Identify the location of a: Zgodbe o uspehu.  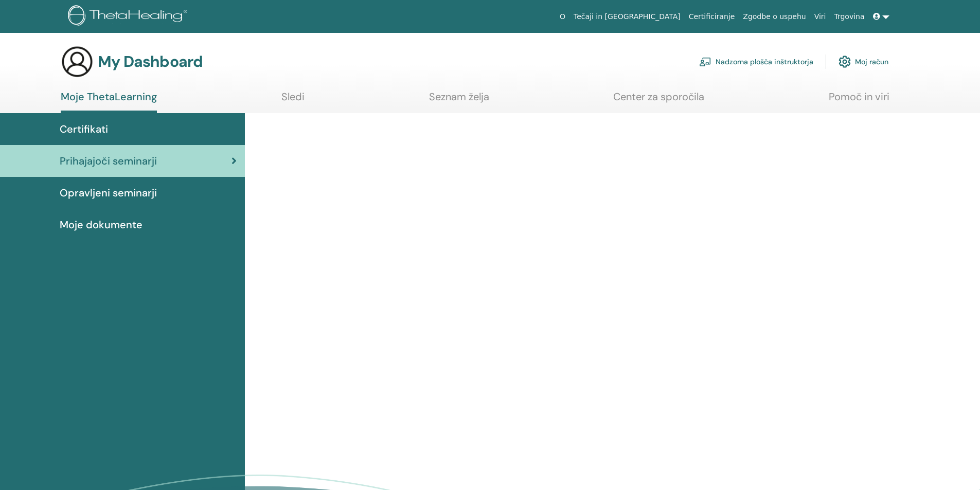
(774, 16).